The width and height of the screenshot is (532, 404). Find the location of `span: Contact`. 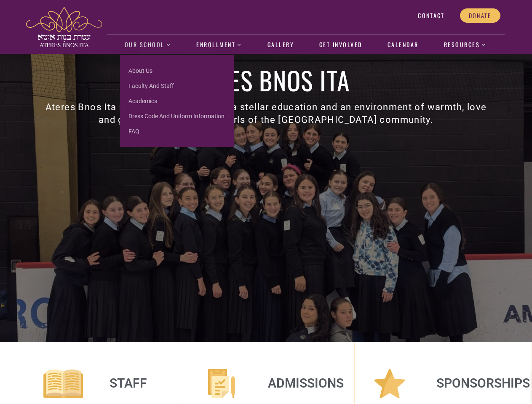

span: Contact is located at coordinates (431, 15).